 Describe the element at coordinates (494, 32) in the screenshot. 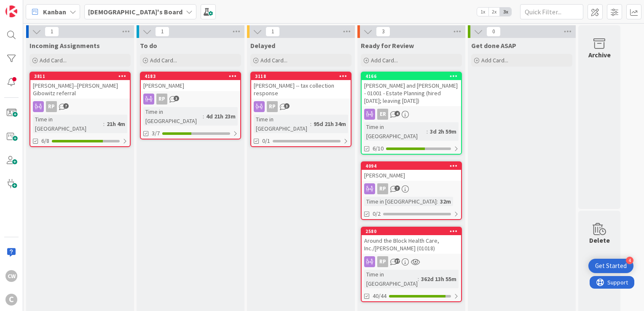

I see `span: 0` at that location.